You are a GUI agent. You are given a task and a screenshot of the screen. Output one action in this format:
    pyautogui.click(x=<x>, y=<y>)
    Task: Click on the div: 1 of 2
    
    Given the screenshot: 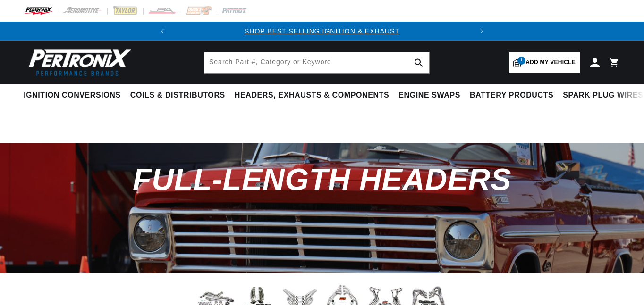 What is the action you would take?
    pyautogui.click(x=322, y=31)
    